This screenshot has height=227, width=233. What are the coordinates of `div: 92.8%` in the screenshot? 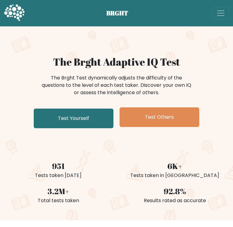 It's located at (175, 191).